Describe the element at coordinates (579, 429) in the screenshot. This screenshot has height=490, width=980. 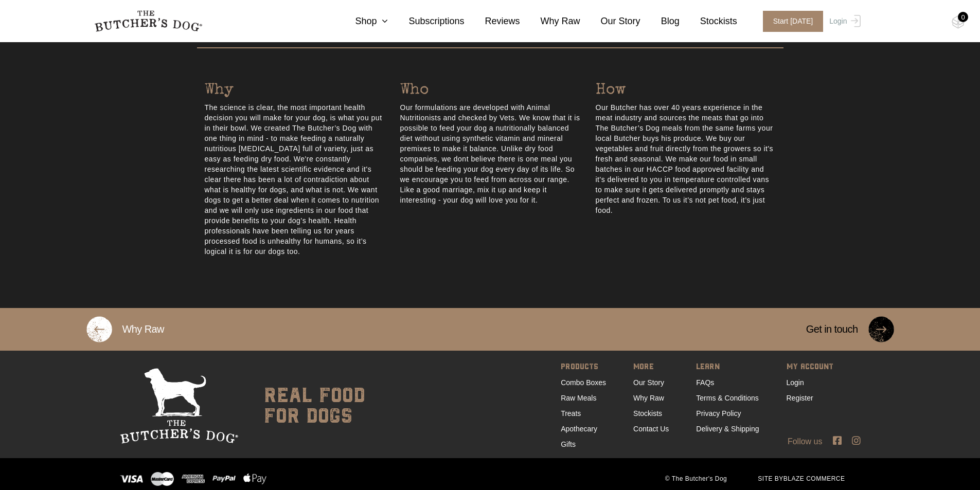
I see `a: Apothecary` at that location.